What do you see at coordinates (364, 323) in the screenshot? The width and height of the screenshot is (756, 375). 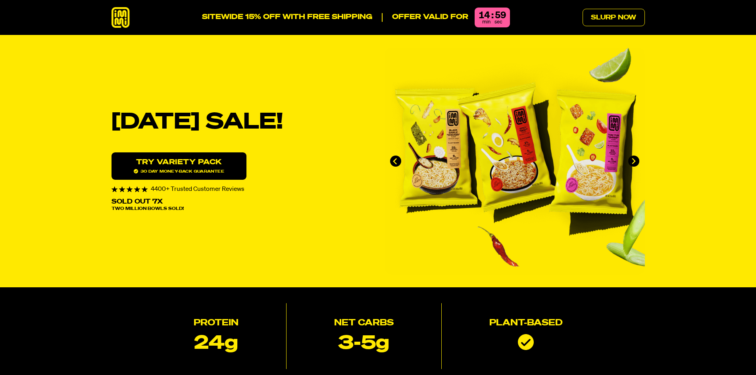 I see `h2: Net Carbs` at bounding box center [364, 323].